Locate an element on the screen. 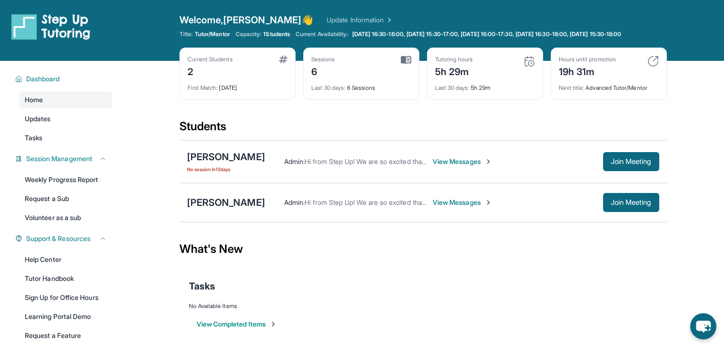  a: Sign Up for Office Hours is located at coordinates (66, 298).